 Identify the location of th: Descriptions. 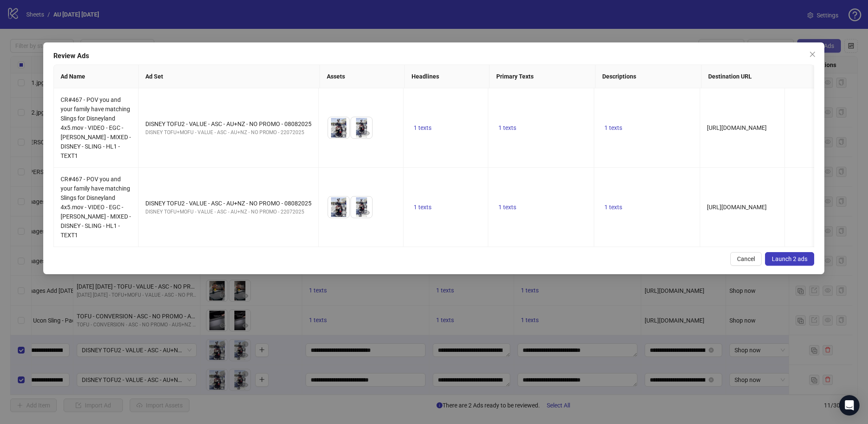
(648, 76).